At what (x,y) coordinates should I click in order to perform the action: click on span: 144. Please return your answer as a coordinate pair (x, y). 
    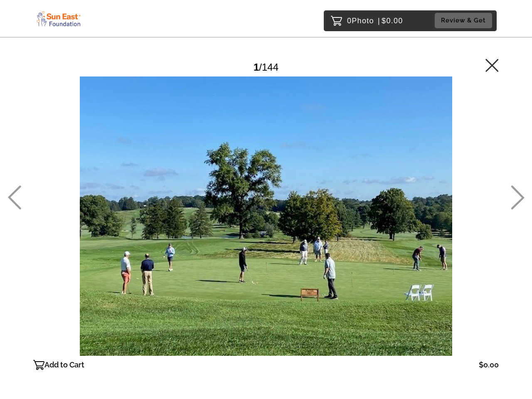
    Looking at the image, I should click on (270, 67).